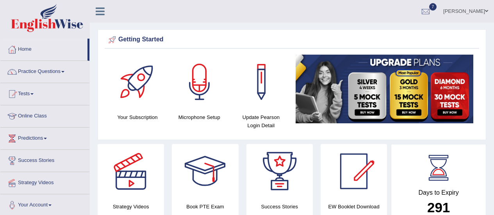  What do you see at coordinates (45, 71) in the screenshot?
I see `a: Practice Questions` at bounding box center [45, 71].